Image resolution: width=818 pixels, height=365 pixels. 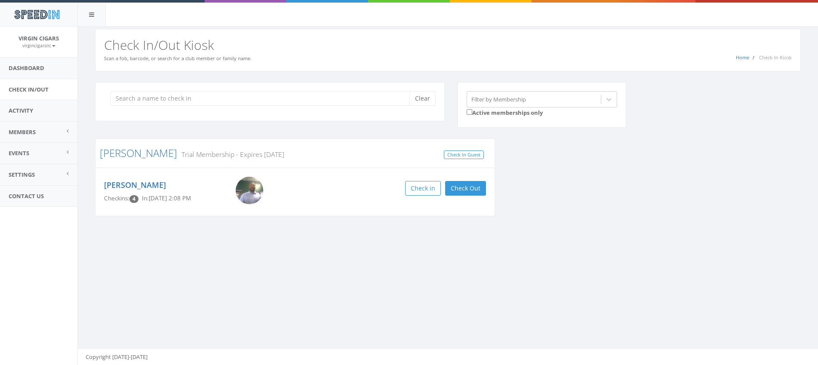 I want to click on label: Active memberships only, so click(x=505, y=112).